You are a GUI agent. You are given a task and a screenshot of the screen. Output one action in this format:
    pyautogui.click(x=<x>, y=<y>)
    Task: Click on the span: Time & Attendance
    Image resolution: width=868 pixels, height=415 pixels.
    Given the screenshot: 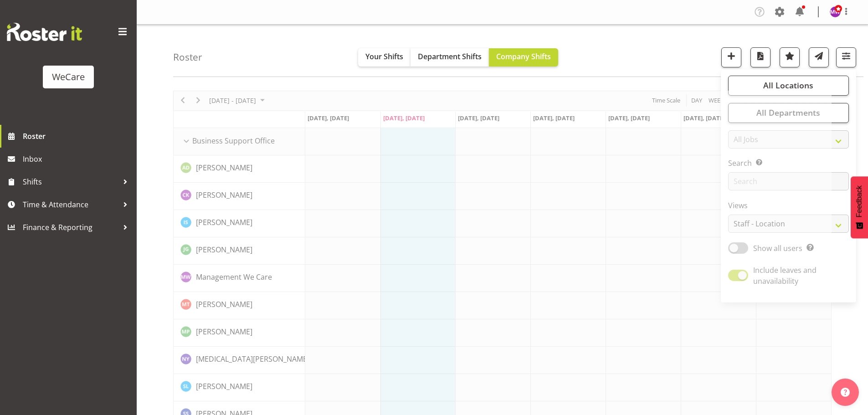 What is the action you would take?
    pyautogui.click(x=70, y=204)
    